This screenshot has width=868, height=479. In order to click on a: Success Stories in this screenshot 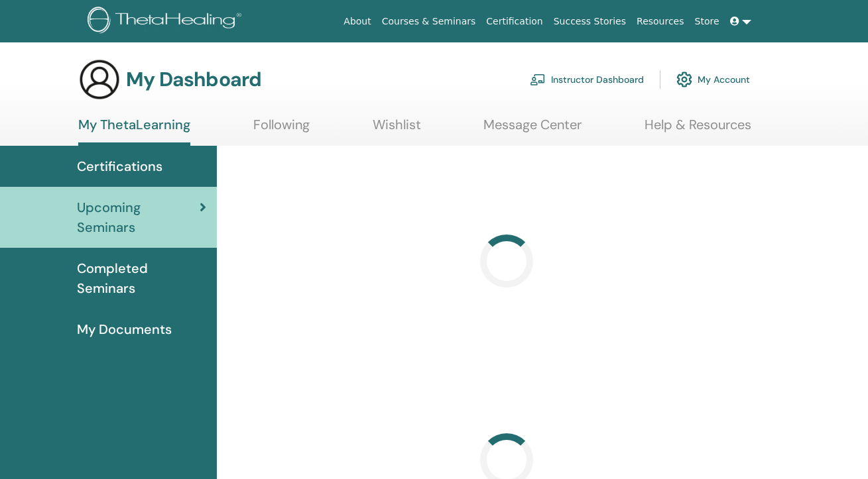, I will do `click(589, 21)`.